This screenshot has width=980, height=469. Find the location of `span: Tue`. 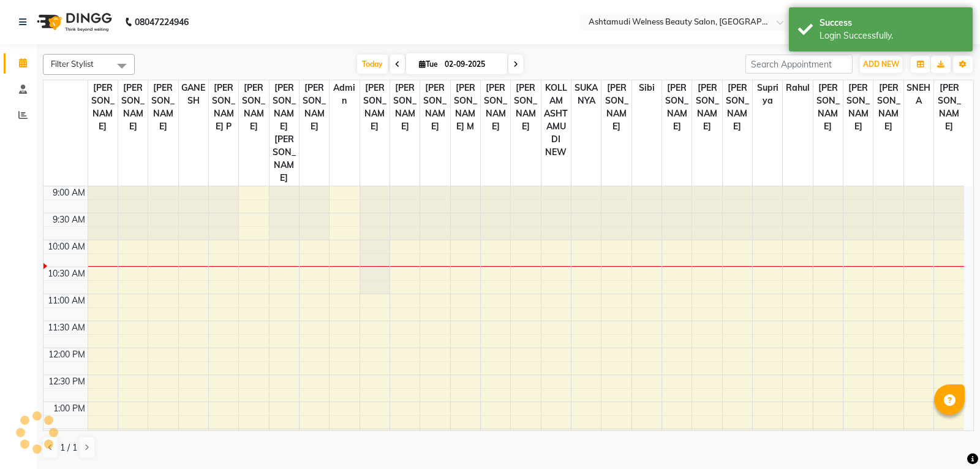

span: Tue is located at coordinates (428, 64).